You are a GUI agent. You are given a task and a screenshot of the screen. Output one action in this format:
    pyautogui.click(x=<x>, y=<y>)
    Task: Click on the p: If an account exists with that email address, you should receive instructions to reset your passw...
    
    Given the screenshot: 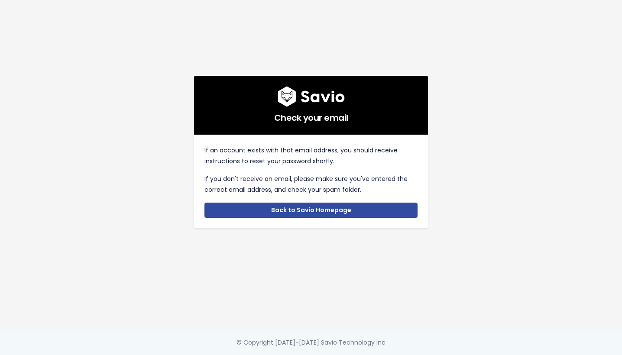 What is the action you would take?
    pyautogui.click(x=311, y=156)
    